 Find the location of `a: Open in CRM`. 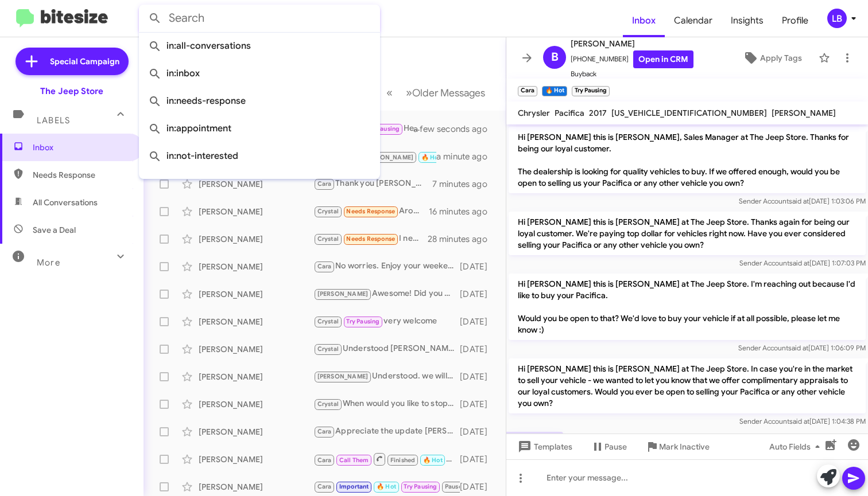

a: Open in CRM is located at coordinates (663, 59).